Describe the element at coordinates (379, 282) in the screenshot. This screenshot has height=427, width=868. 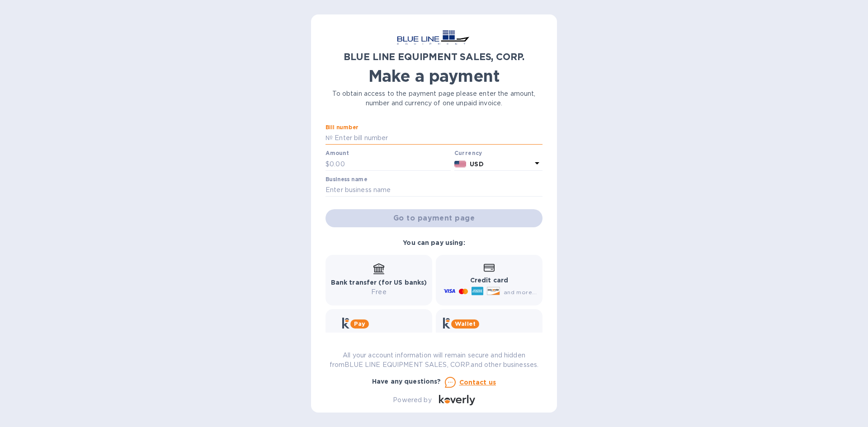
I see `b: Bank transfer (for US banks)` at that location.